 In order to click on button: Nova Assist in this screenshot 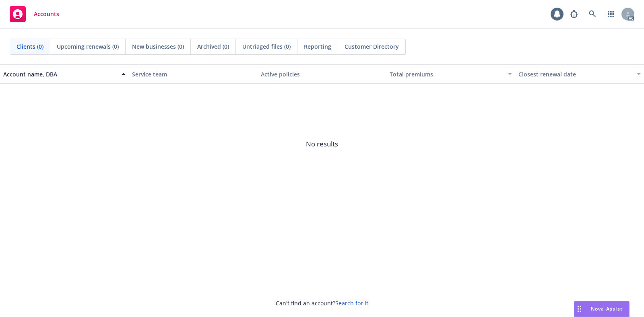, I will do `click(602, 309)`.